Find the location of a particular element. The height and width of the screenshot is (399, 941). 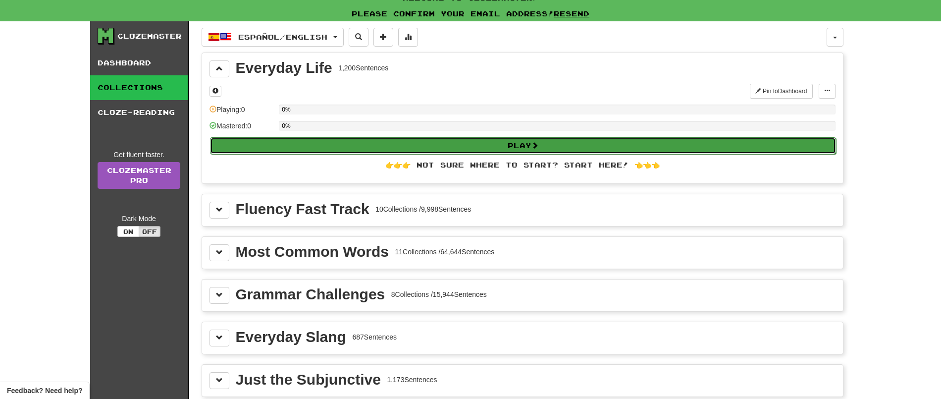

div: 1,200 Sentences is located at coordinates (363, 68).